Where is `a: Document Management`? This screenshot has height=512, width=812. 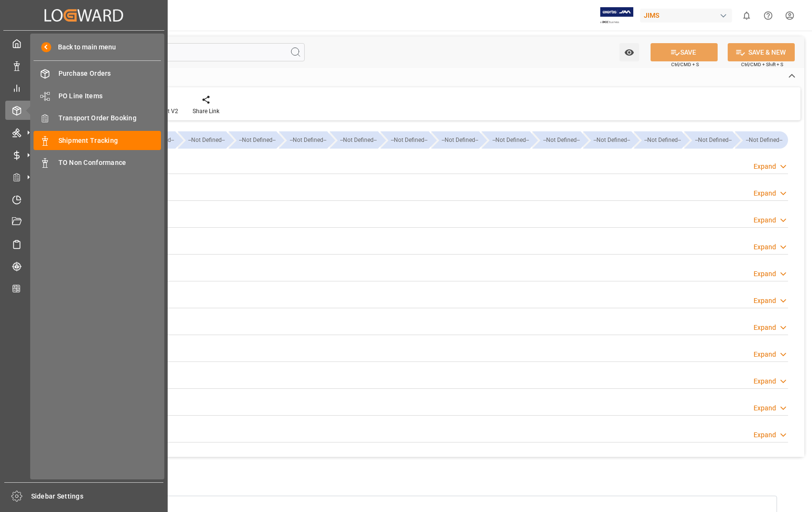
a: Document Management is located at coordinates (84, 222).